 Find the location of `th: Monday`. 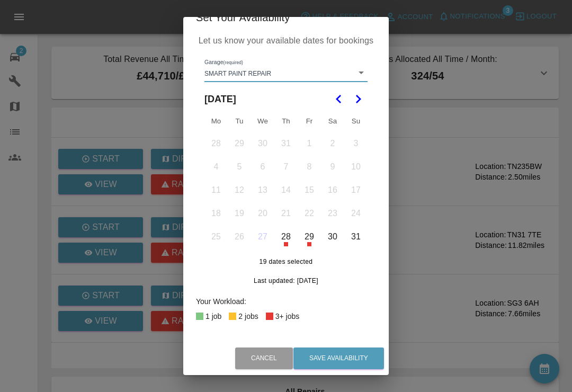

th: Monday is located at coordinates (216, 121).